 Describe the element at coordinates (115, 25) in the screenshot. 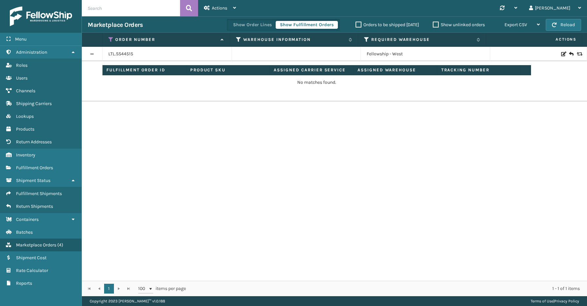

I see `h3: Marketplace Orders` at that location.